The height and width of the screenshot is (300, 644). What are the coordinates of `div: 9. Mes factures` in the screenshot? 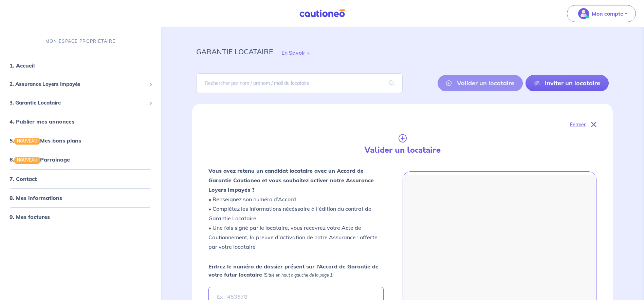 It's located at (80, 217).